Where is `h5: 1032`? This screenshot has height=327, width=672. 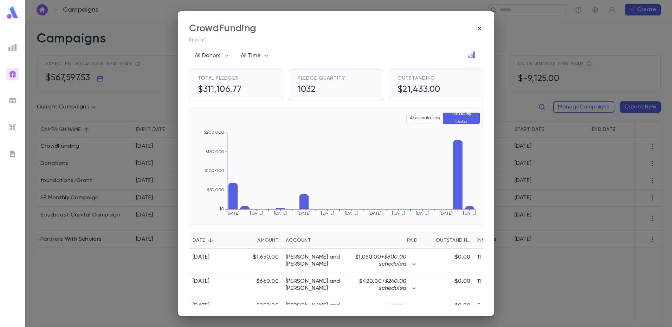
h5: 1032 is located at coordinates (306, 90).